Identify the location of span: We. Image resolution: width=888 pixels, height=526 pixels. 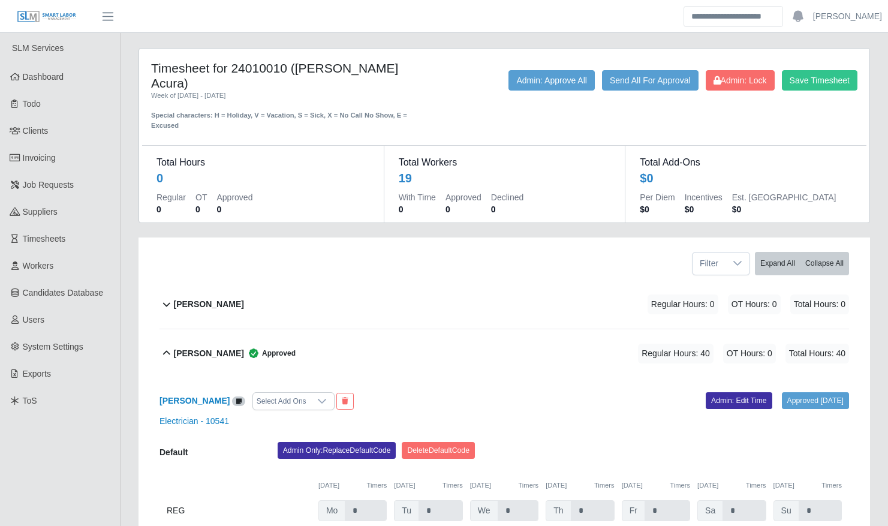
(484, 510).